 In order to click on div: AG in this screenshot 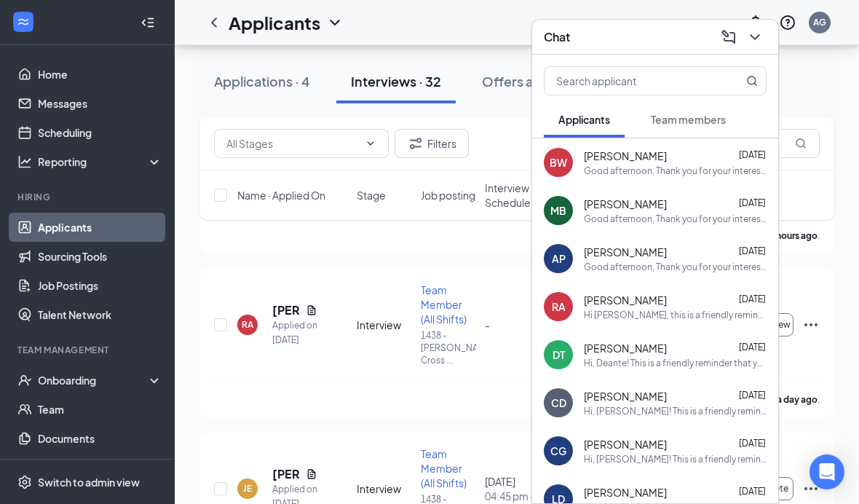, I will do `click(819, 22)`.